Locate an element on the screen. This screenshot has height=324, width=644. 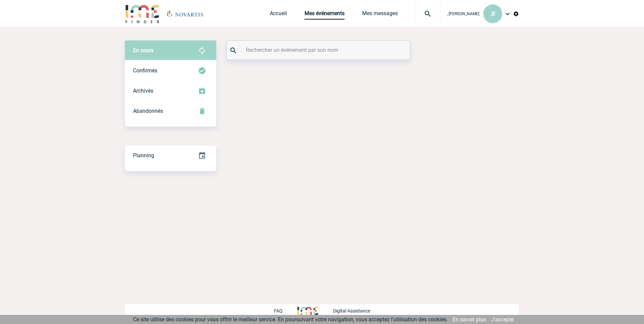
div: Retrouvez ici tous vos événements organisés par date et état d'avancement is located at coordinates (170, 156).